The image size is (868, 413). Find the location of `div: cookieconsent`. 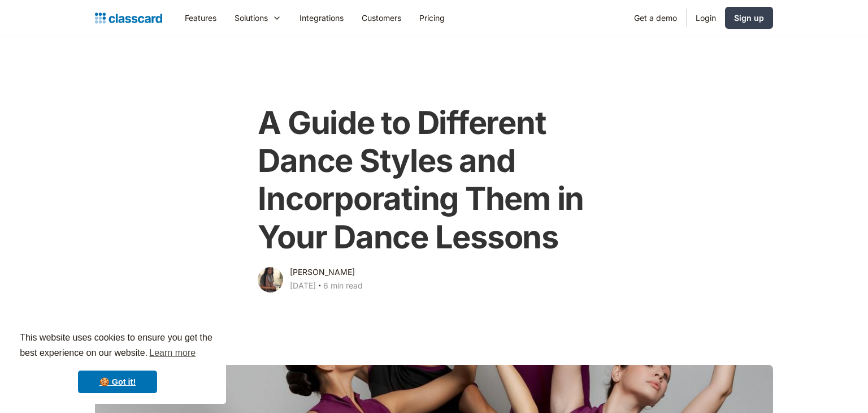

div: cookieconsent is located at coordinates (118, 362).